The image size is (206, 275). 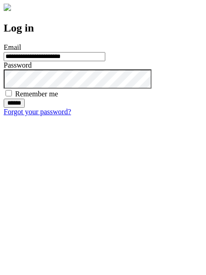 I want to click on label: Password, so click(x=17, y=65).